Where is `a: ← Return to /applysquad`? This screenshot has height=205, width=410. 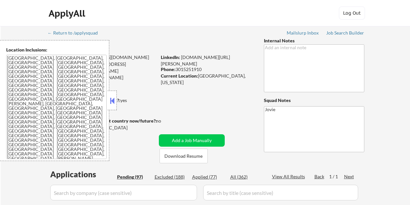
a: ← Return to /applysquad is located at coordinates (76, 34).